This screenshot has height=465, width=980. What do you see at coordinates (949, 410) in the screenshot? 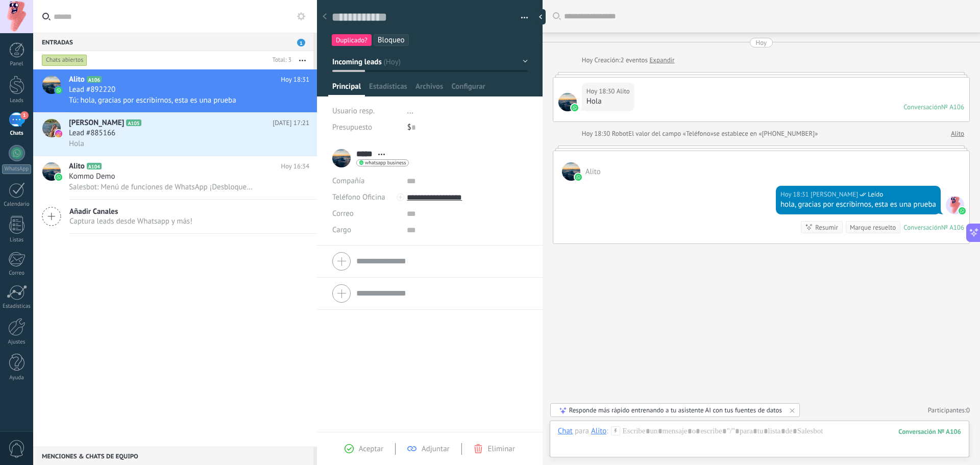
I see `a: Participantes:0` at bounding box center [949, 410].